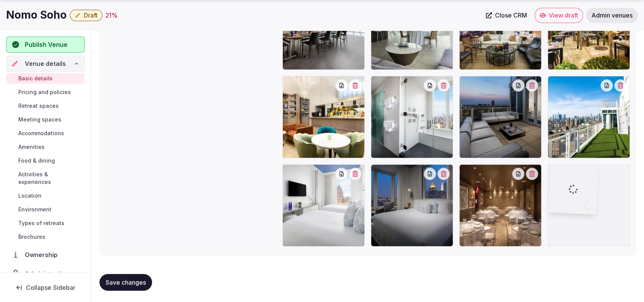 This screenshot has height=302, width=644. Describe the element at coordinates (36, 15) in the screenshot. I see `h1: Nomo Soho` at that location.